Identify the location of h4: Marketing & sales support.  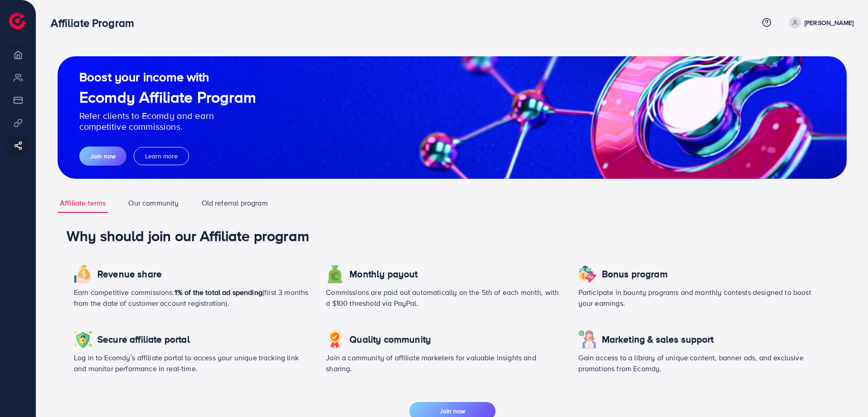
(658, 340).